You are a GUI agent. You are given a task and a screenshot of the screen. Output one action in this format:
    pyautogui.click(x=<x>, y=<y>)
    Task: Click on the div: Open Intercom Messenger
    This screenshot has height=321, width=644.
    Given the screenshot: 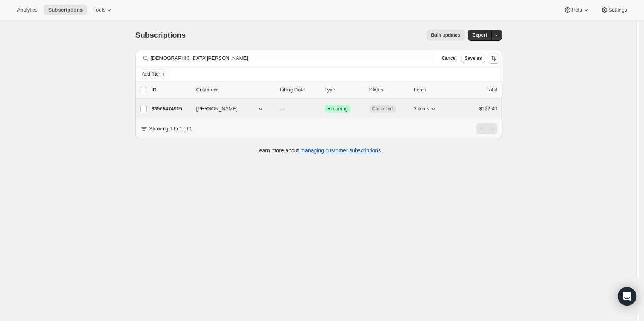 What is the action you would take?
    pyautogui.click(x=627, y=296)
    